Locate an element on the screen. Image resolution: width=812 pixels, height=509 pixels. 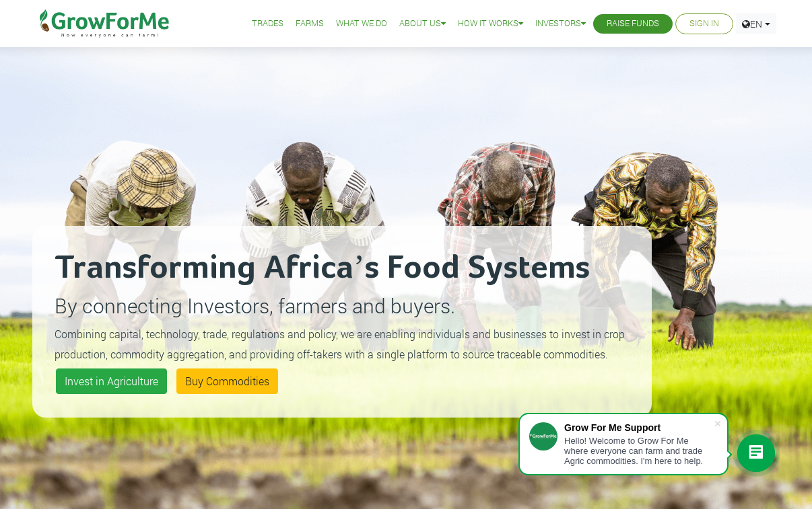
a: How it Works is located at coordinates (490, 24).